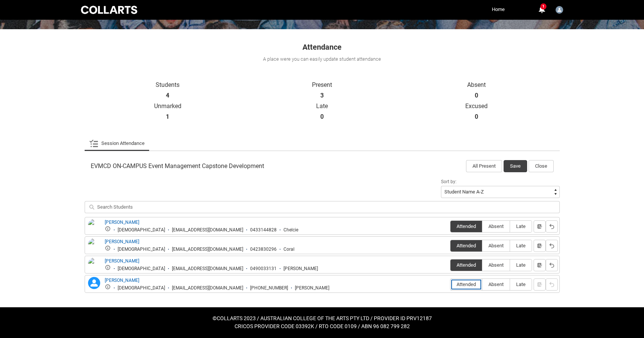 This screenshot has width=644, height=338. What do you see at coordinates (263, 249) in the screenshot?
I see `div: 0423830296` at bounding box center [263, 249].